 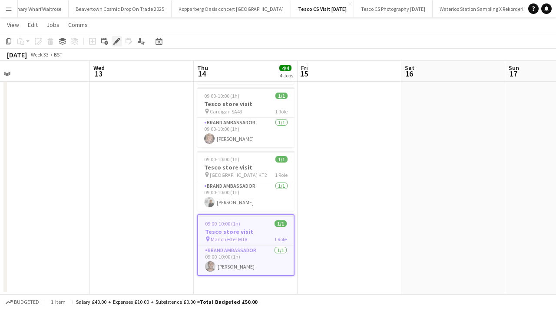 I want to click on span: Cardigan SA43, so click(x=226, y=111).